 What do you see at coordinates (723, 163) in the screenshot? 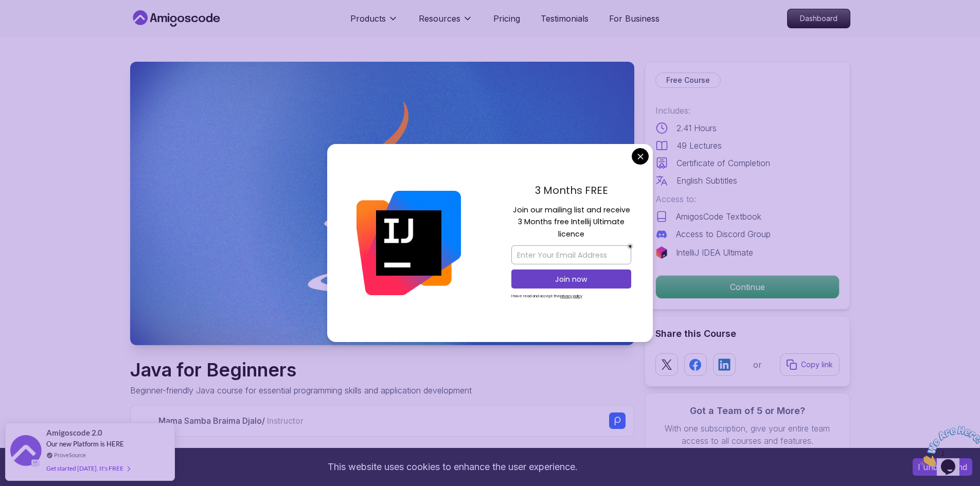
I see `p: Certificate of Completion` at bounding box center [723, 163].